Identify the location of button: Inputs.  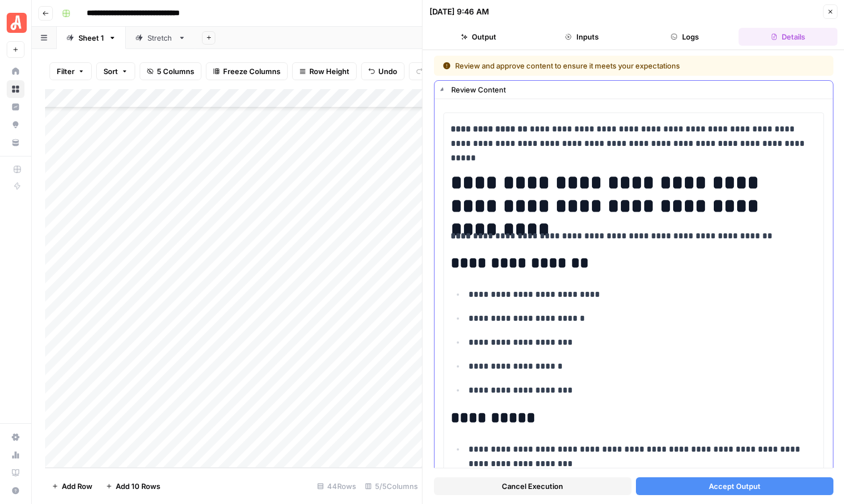
(582, 37).